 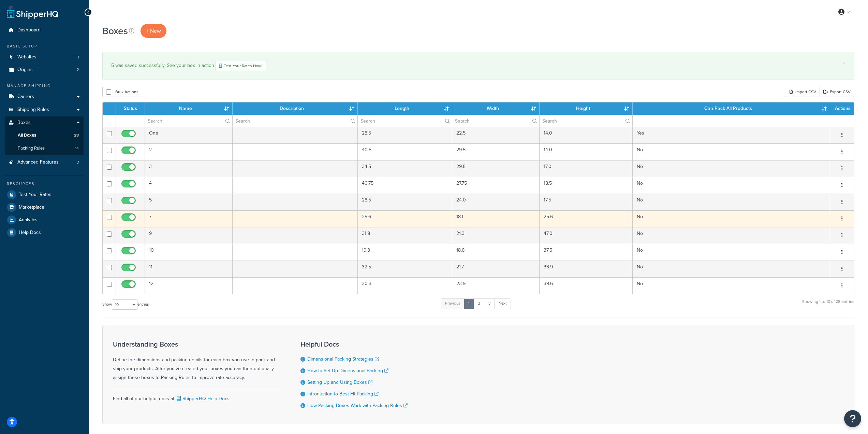 What do you see at coordinates (496, 235) in the screenshot?
I see `td: 21.3` at bounding box center [496, 235].